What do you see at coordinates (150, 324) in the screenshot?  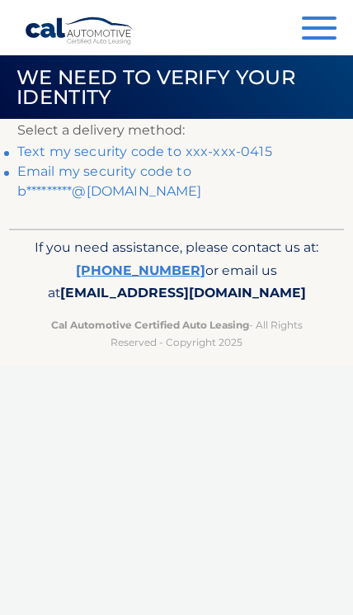 I see `strong: Cal Automotive Certified Auto Leasing` at bounding box center [150, 324].